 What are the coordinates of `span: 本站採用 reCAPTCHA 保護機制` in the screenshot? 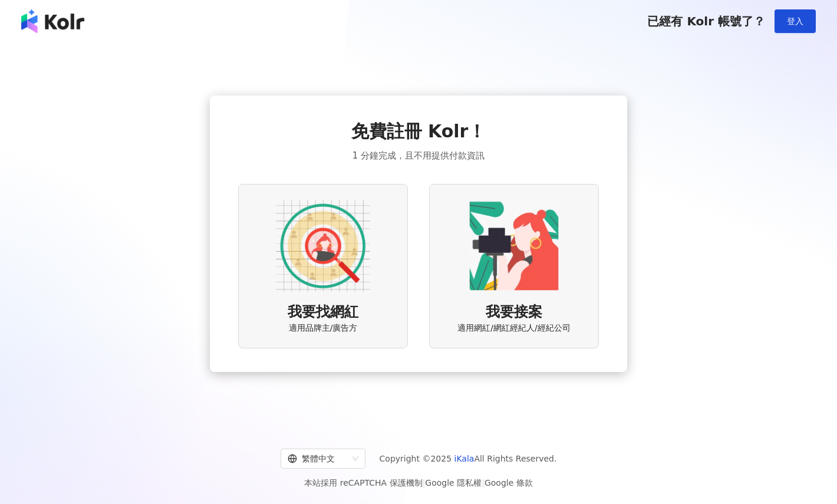 It's located at (418, 483).